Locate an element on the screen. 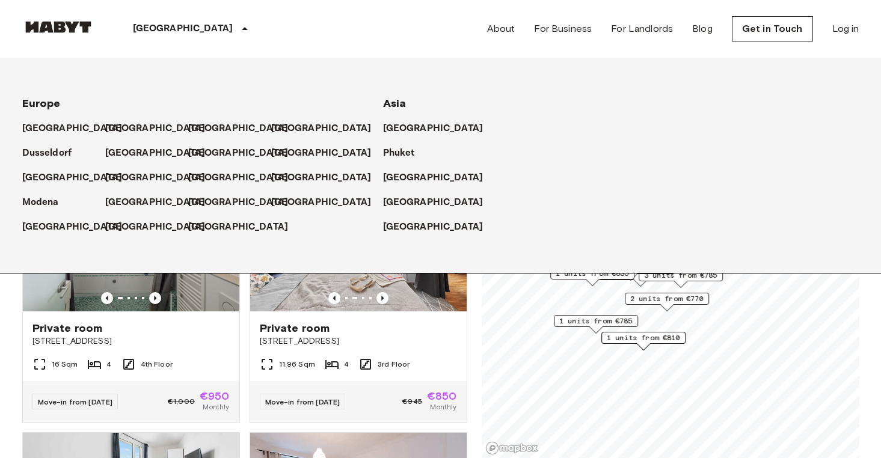 The height and width of the screenshot is (458, 881). a: Phuket is located at coordinates (405, 153).